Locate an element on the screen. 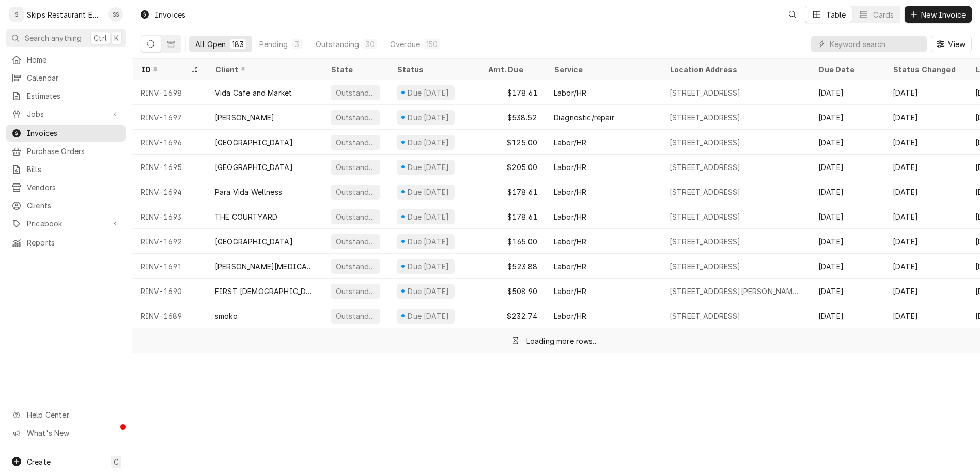  div: Service is located at coordinates (602, 70).